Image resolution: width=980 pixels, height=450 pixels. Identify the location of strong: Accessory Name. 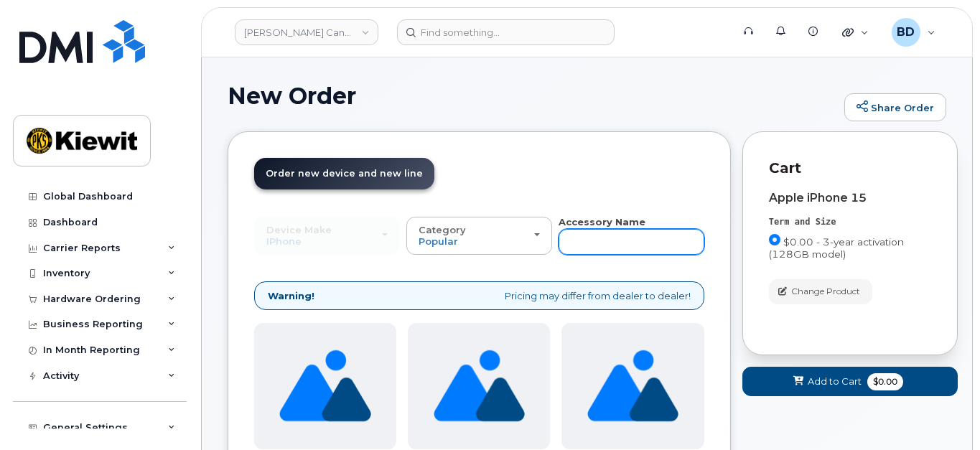
(602, 222).